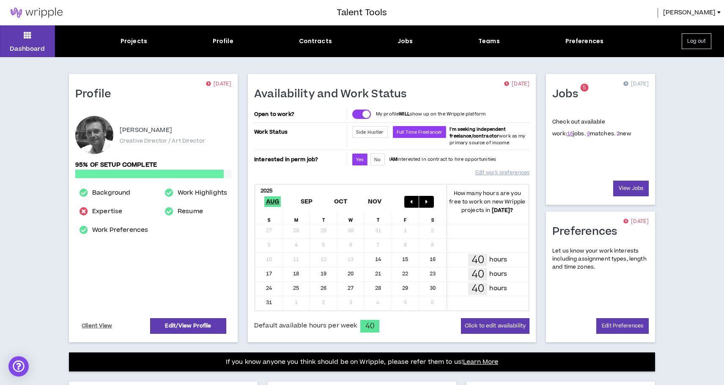 This screenshot has width=724, height=385. I want to click on a: Learn More, so click(481, 362).